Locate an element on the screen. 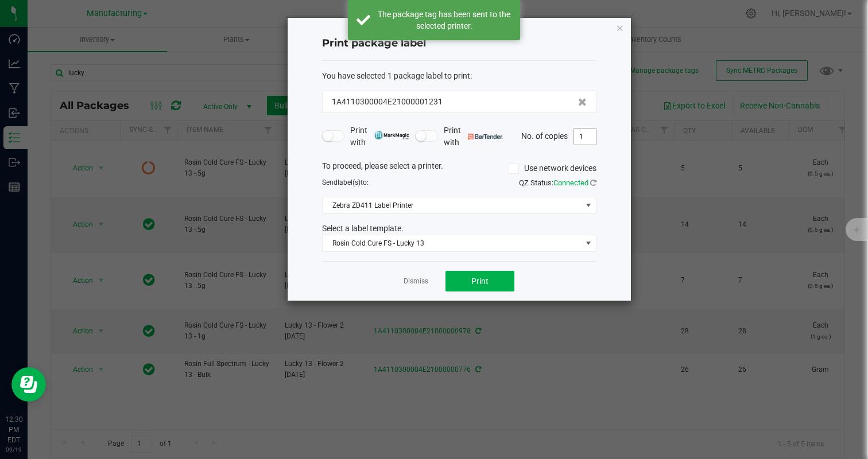 The height and width of the screenshot is (459, 868). span: No. of copies is located at coordinates (544, 135).